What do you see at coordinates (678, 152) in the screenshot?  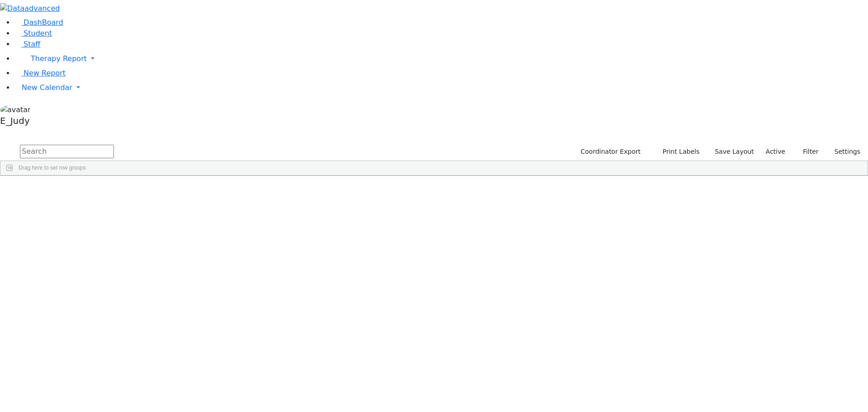 I see `button: Print Labels` at bounding box center [678, 152].